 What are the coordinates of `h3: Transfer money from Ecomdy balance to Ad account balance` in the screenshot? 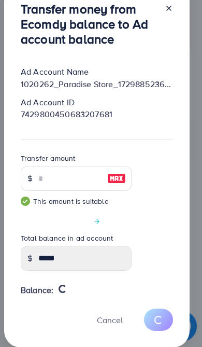 It's located at (89, 24).